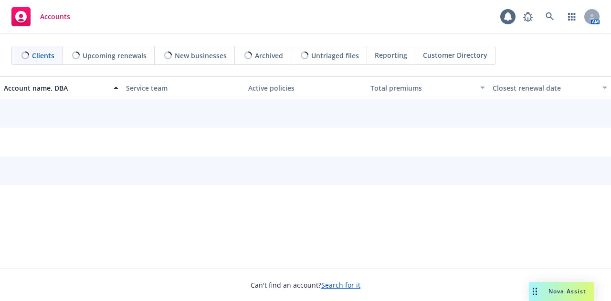  Describe the element at coordinates (455, 55) in the screenshot. I see `span: Customer Directory` at that location.